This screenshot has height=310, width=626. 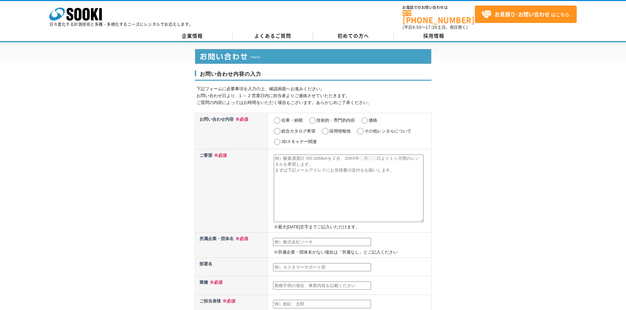 I want to click on input: 例）カスタマーサポート部, so click(x=322, y=268).